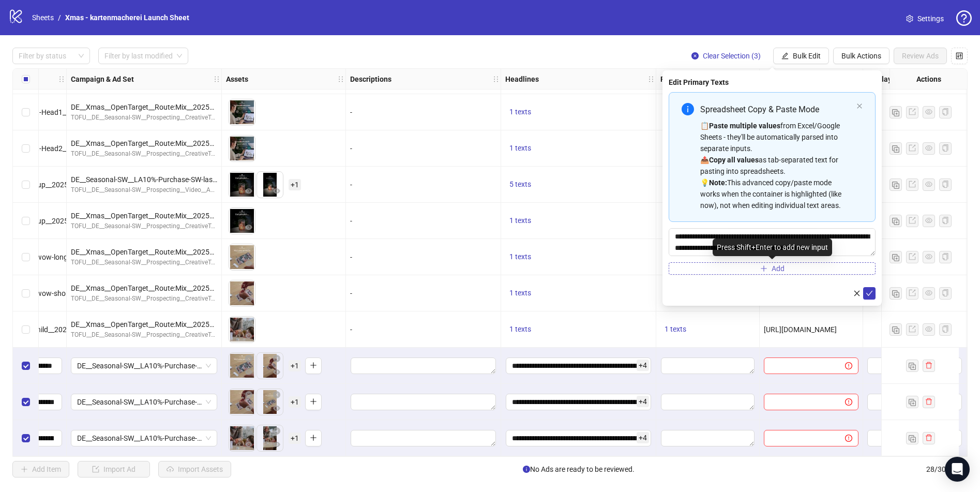 Image resolution: width=980 pixels, height=492 pixels. What do you see at coordinates (114, 469) in the screenshot?
I see `button: Import Ad` at bounding box center [114, 469].